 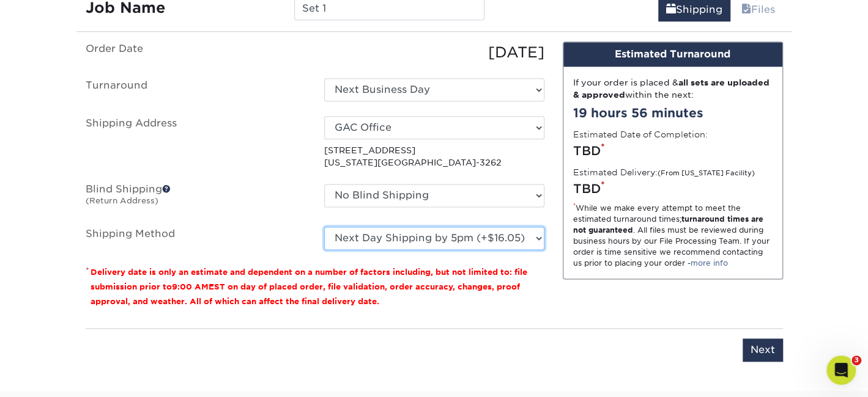 What do you see at coordinates (673, 236) in the screenshot?
I see `div: While we make every attempt to meet the estimated turnaround times; . All files must be reviewed ...` at bounding box center [673, 236].